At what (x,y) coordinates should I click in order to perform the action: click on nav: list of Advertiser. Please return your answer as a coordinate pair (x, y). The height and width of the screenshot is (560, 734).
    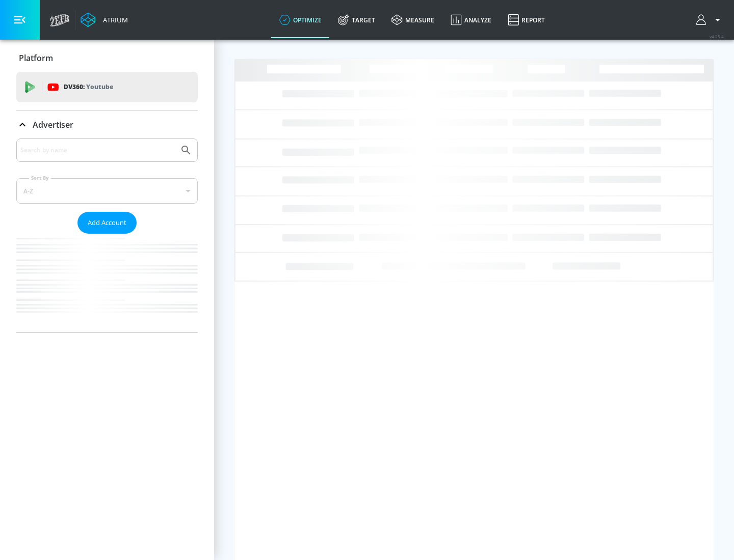
    Looking at the image, I should click on (107, 283).